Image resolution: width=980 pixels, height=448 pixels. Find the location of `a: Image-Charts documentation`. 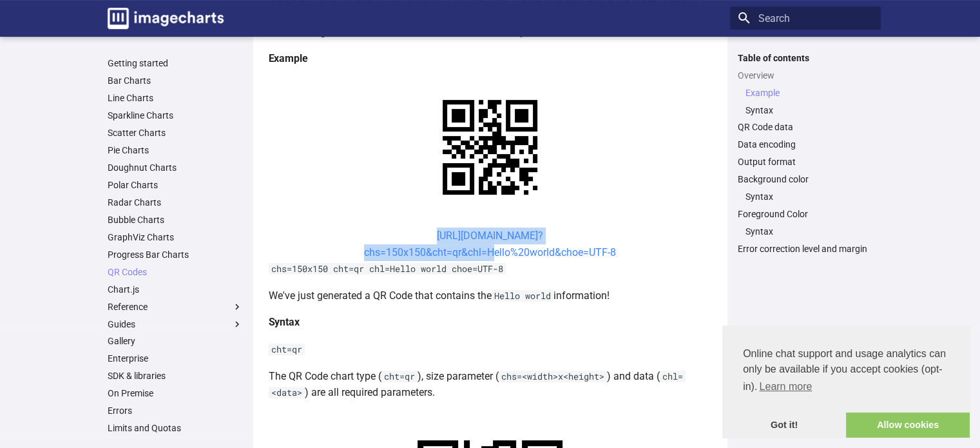

a: Image-Charts documentation is located at coordinates (166, 18).